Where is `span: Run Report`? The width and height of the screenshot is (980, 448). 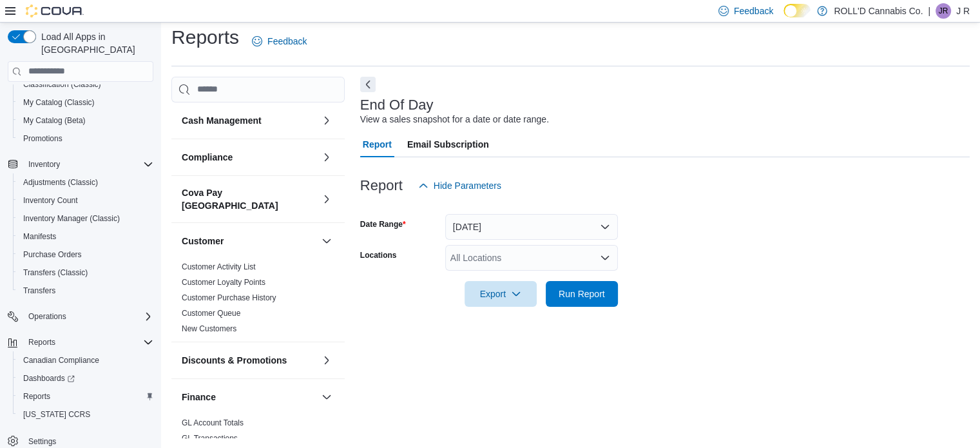
span: Run Report is located at coordinates (582, 294).